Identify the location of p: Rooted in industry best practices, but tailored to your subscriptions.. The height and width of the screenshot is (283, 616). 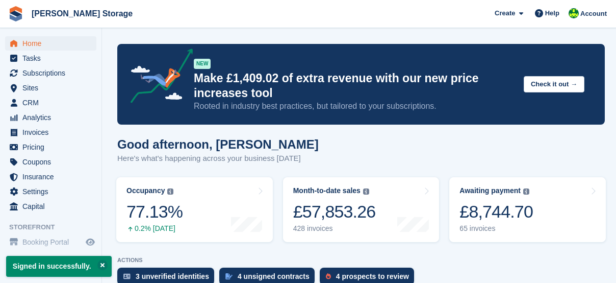
(355, 106).